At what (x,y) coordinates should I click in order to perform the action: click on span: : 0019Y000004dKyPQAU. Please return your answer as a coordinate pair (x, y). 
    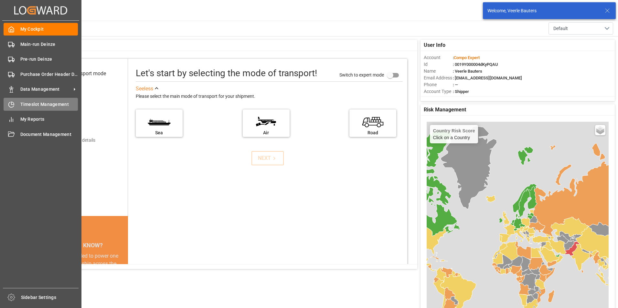
    Looking at the image, I should click on (475, 64).